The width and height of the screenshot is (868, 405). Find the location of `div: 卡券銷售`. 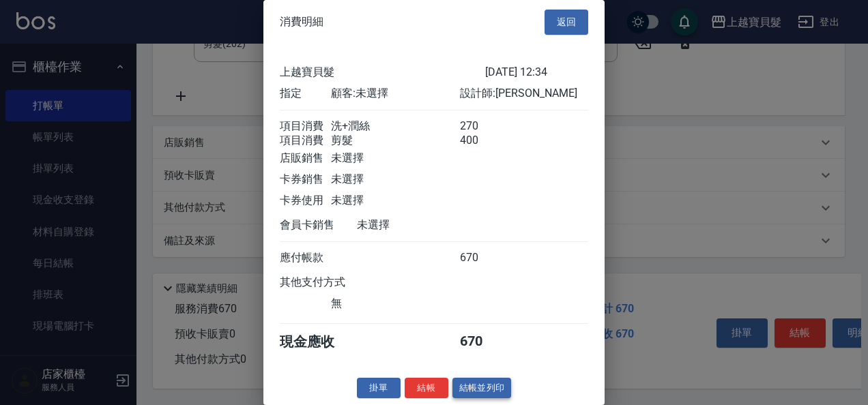

div: 卡券銷售 is located at coordinates (305, 180).